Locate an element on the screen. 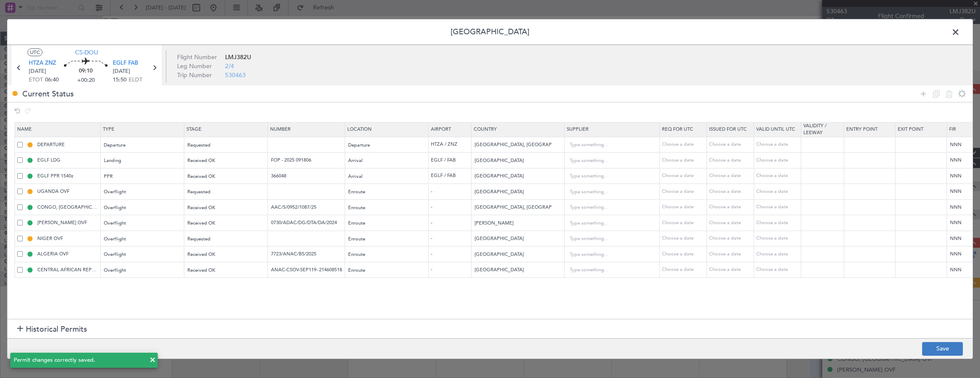 This screenshot has height=378, width=980. span: Entry Point is located at coordinates (862, 129).